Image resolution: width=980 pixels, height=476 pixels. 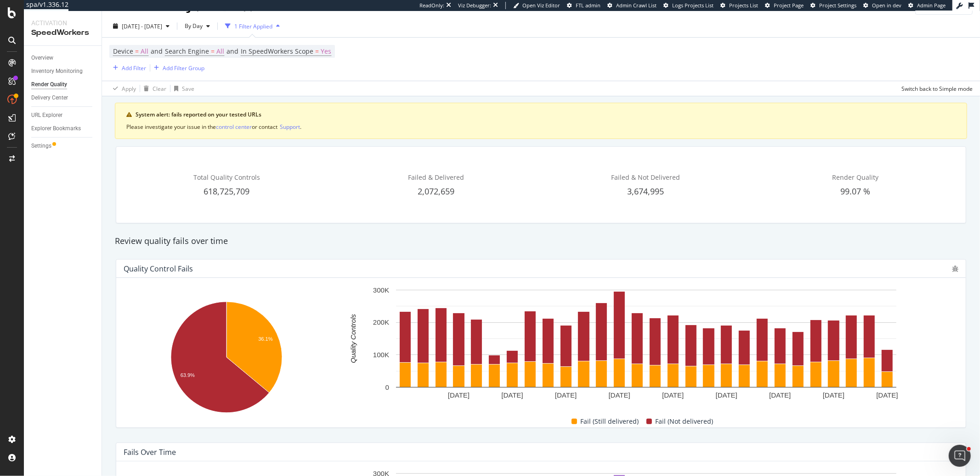 I want to click on a: Render Quality, so click(x=63, y=84).